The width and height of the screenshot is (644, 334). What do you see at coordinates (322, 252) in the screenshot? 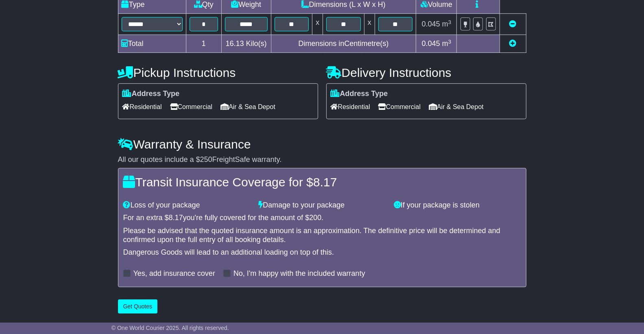
I see `div: Dangerous Goods will lead to an additional loading on top of this.` at bounding box center [322, 252].